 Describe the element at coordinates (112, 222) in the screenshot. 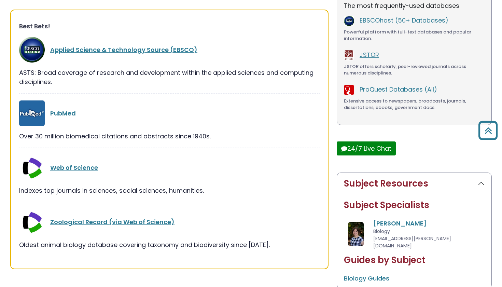

I see `a: Zoological Record (via Web of Science)` at that location.